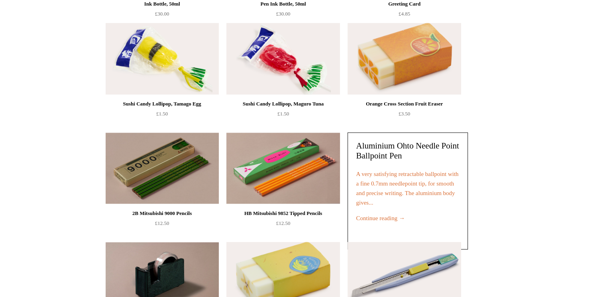  Describe the element at coordinates (283, 116) in the screenshot. I see `a: Sushi Candy Lollipop, Maguro Tuna £1.50` at that location.